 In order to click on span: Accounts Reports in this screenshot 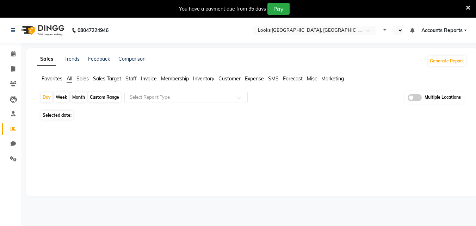, I will do `click(442, 30)`.